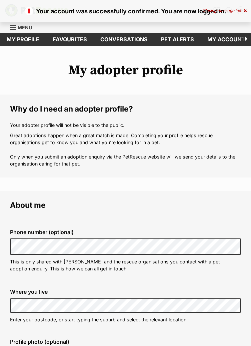  I want to click on p: Great adoptions happen when a great match is made. Completing your profile helps rescue organisat..., so click(125, 149).